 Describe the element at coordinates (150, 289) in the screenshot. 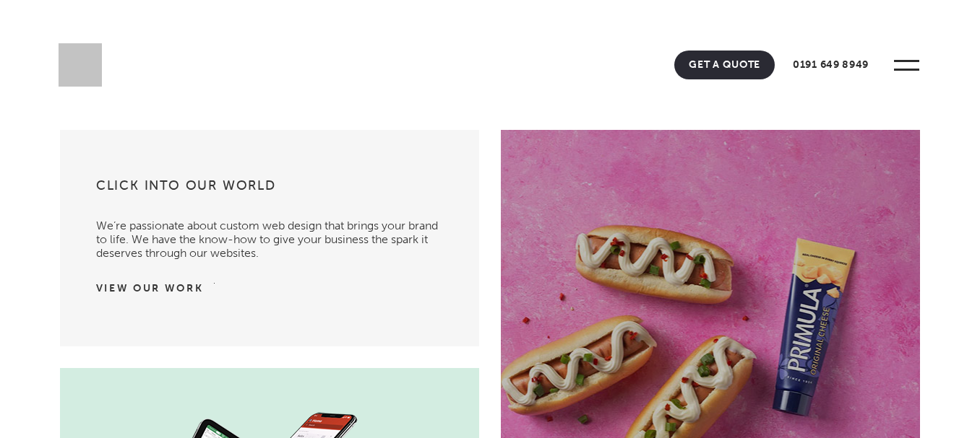

I see `a: View Our Work` at that location.